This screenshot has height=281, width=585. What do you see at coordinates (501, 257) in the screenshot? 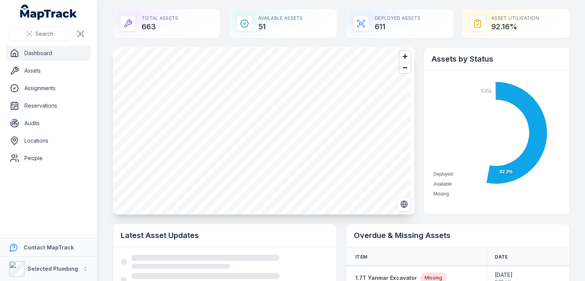
I see `span: Date` at bounding box center [501, 257].